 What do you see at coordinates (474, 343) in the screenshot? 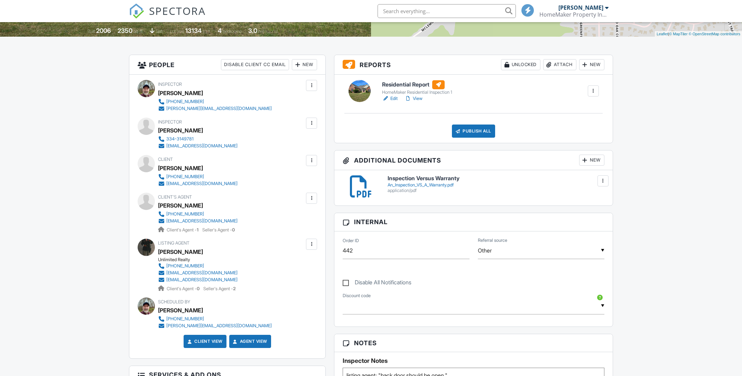
I see `h3: Notes` at bounding box center [474, 343].